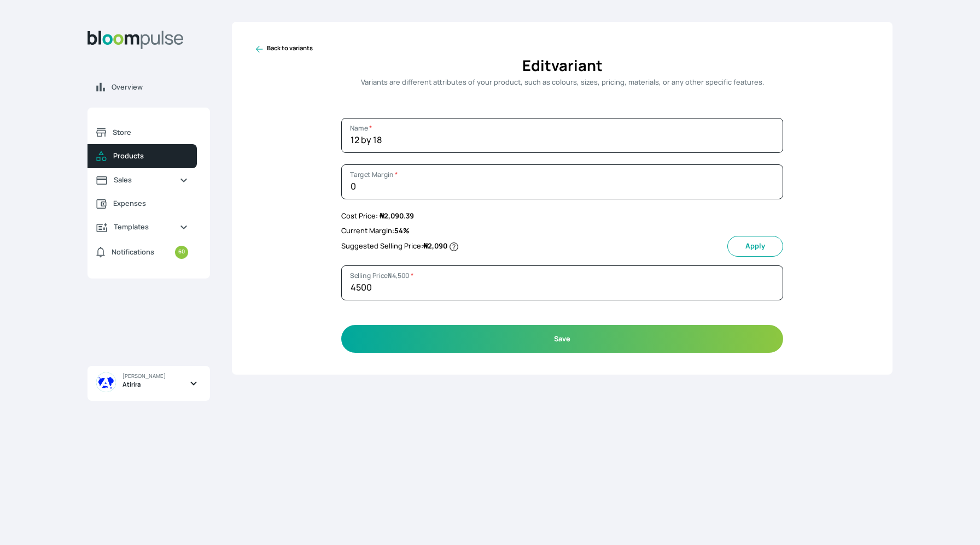 This screenshot has width=980, height=545. I want to click on span: Templates, so click(142, 227).